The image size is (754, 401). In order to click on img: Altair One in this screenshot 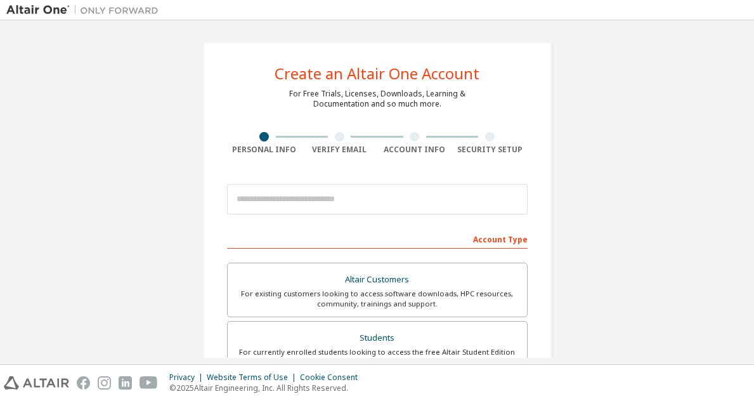, I will do `click(86, 10)`.